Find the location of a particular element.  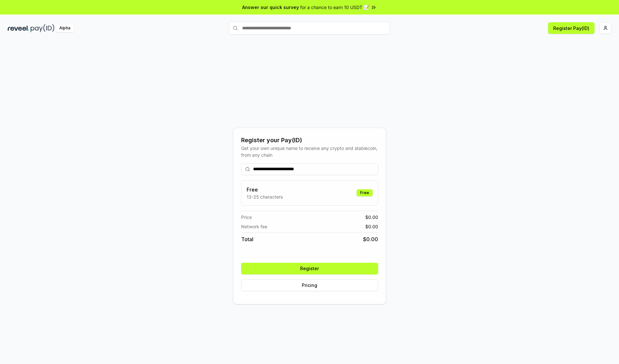

div: Alpha is located at coordinates (65, 28).